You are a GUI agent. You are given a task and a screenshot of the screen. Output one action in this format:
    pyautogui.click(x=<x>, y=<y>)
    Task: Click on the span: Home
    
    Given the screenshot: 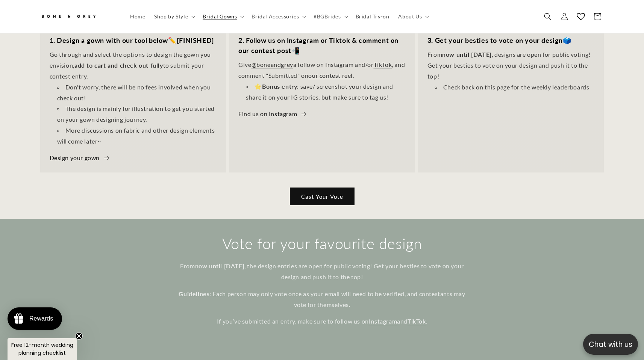 What is the action you would take?
    pyautogui.click(x=138, y=17)
    